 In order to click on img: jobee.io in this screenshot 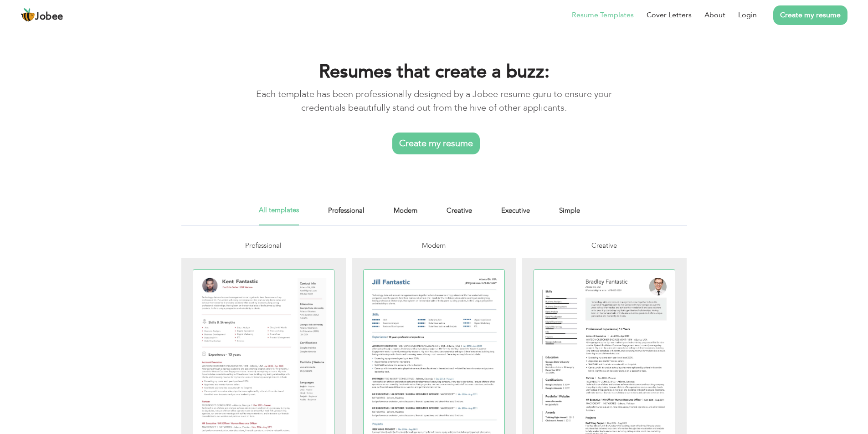, I will do `click(28, 15)`.